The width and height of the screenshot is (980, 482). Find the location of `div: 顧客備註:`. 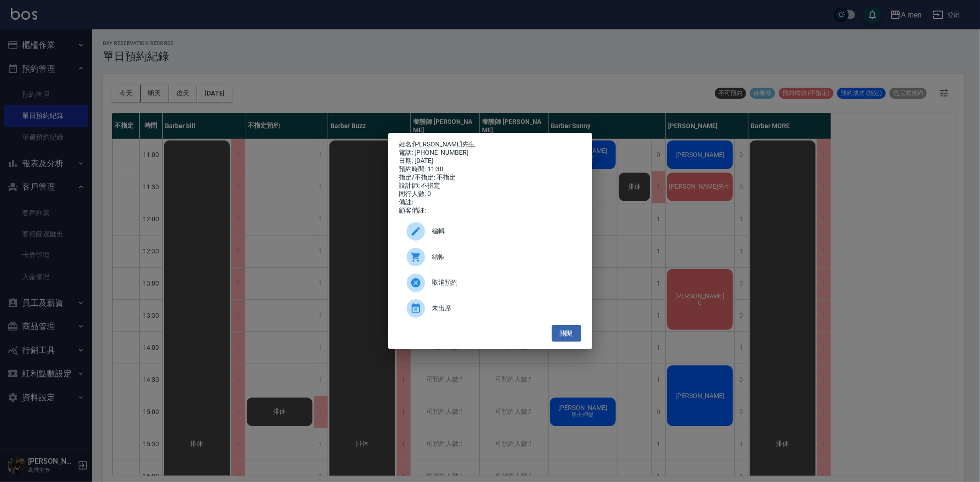

div: 顧客備註: is located at coordinates (490, 210).